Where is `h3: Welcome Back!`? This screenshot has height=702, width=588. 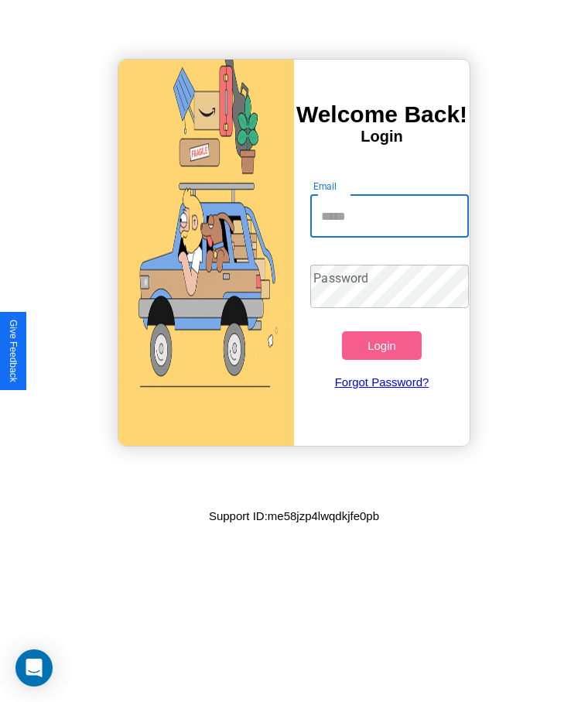
h3: Welcome Back! is located at coordinates (382, 115).